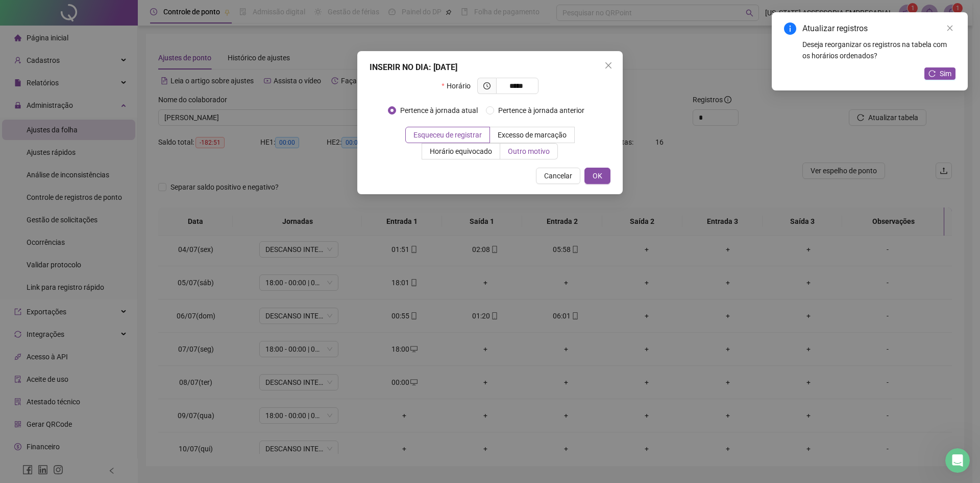  I want to click on span: Esqueceu de registrar, so click(447, 135).